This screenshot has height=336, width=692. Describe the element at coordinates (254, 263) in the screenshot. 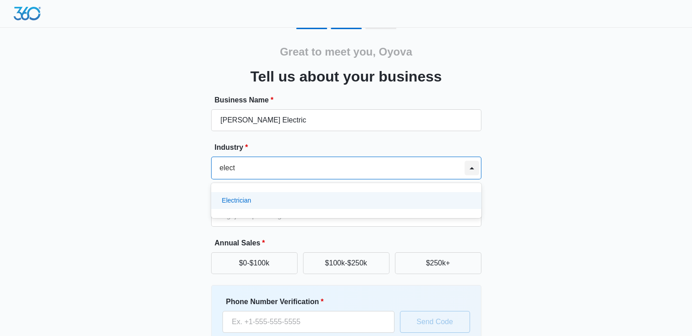

I see `button: $0-$100k` at that location.